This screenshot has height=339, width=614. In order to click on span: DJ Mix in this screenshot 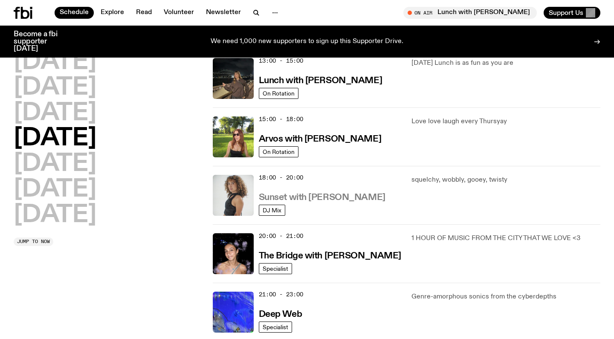, I will do `click(272, 210)`.